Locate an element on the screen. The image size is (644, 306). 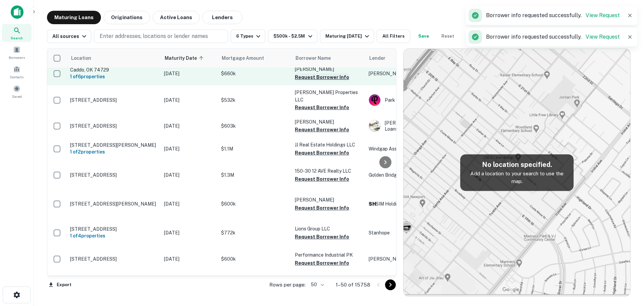
p: Rows per page: is located at coordinates (287, 285).